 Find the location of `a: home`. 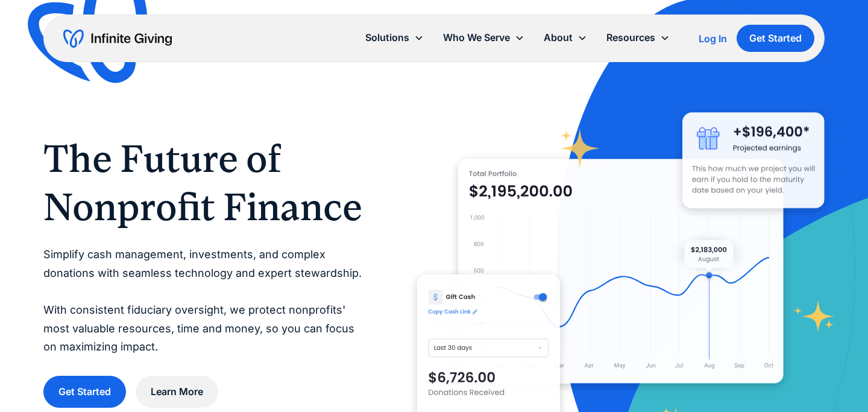

a: home is located at coordinates (118, 39).